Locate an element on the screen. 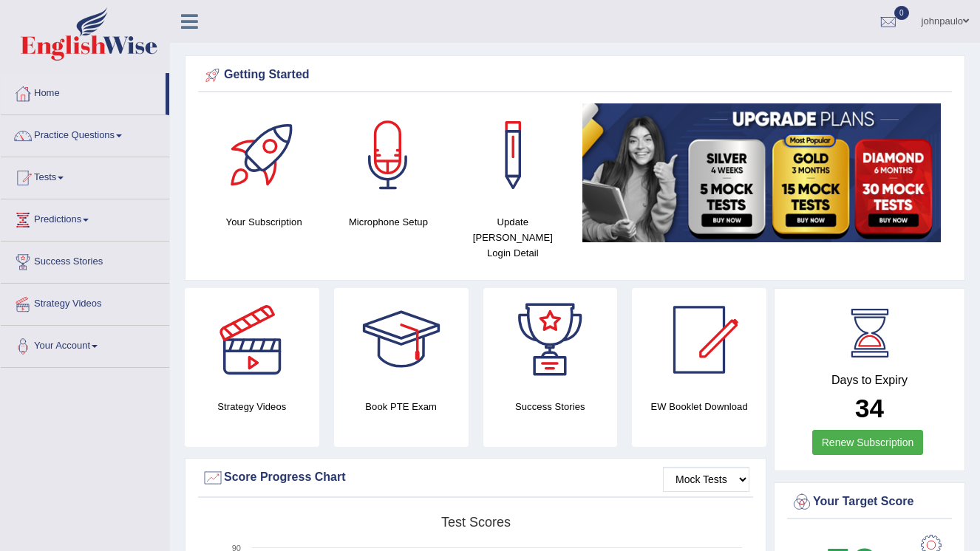 Image resolution: width=980 pixels, height=551 pixels. h4: Days to Expiry is located at coordinates (869, 380).